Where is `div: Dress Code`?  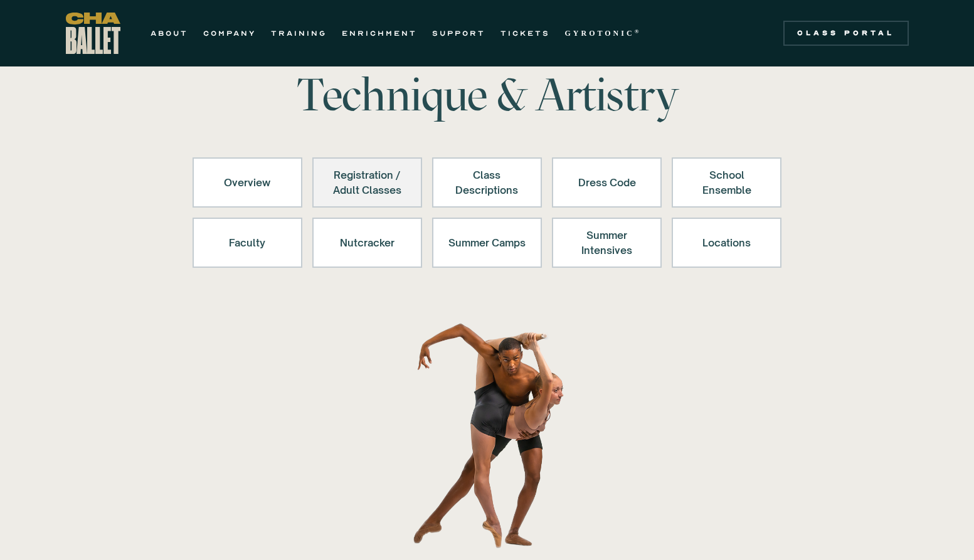 div: Dress Code is located at coordinates (606, 183).